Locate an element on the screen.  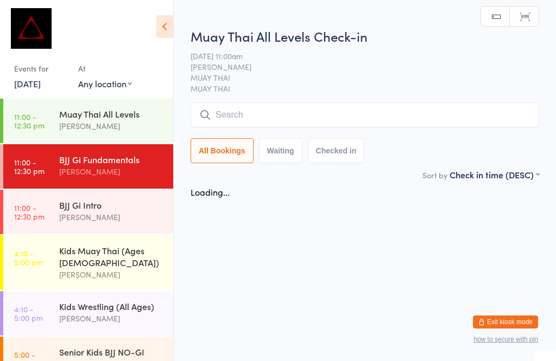
button: Waiting is located at coordinates (281, 151).